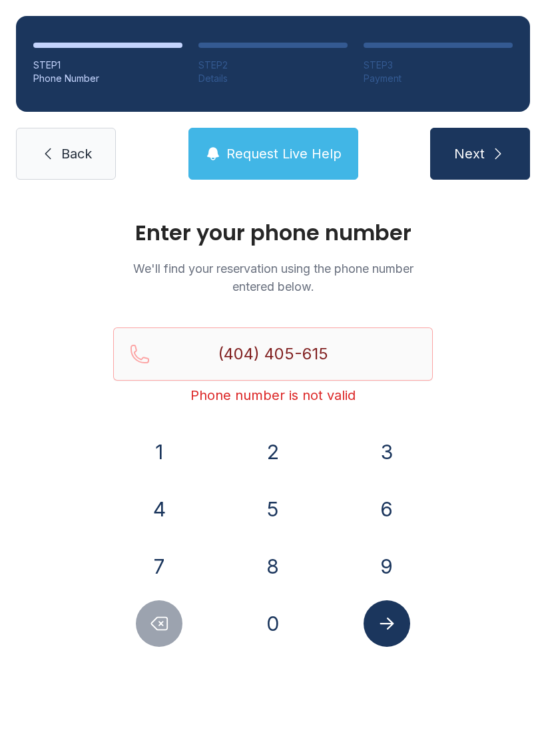 This screenshot has width=546, height=756. What do you see at coordinates (273, 65) in the screenshot?
I see `div: STEP 2` at bounding box center [273, 65].